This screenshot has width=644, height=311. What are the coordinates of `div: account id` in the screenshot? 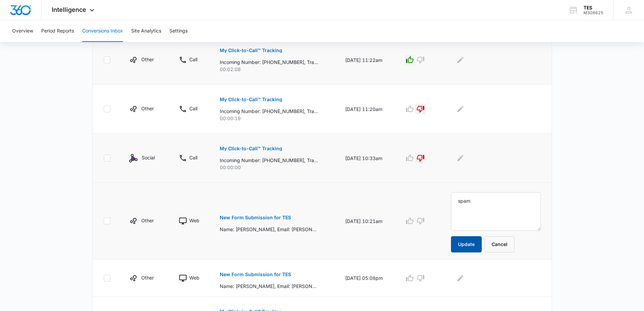 It's located at (593, 13).